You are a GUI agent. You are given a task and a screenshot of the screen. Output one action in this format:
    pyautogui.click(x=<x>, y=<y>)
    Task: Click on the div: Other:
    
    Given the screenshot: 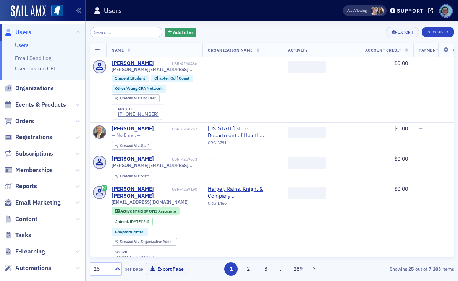 What is the action you would take?
    pyautogui.click(x=139, y=89)
    